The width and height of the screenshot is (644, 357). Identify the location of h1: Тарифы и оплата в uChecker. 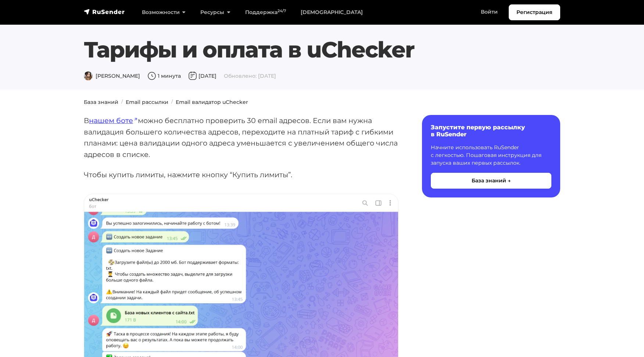
(322, 49).